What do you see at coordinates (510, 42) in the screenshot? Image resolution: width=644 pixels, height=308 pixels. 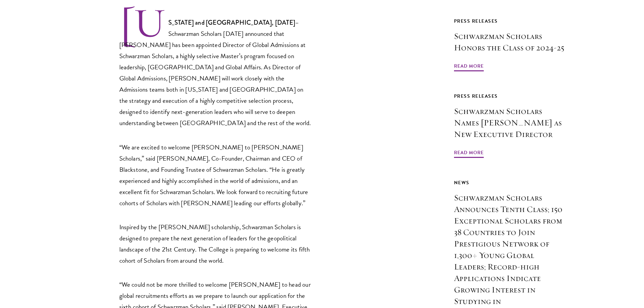 I see `h3: Schwarzman Scholars Honors the Class of 2024-25` at bounding box center [510, 42].